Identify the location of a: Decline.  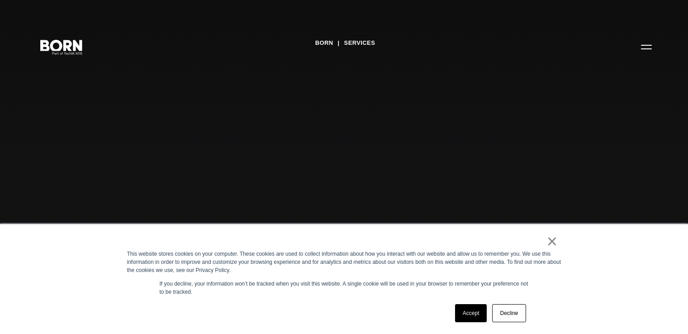
(509, 313).